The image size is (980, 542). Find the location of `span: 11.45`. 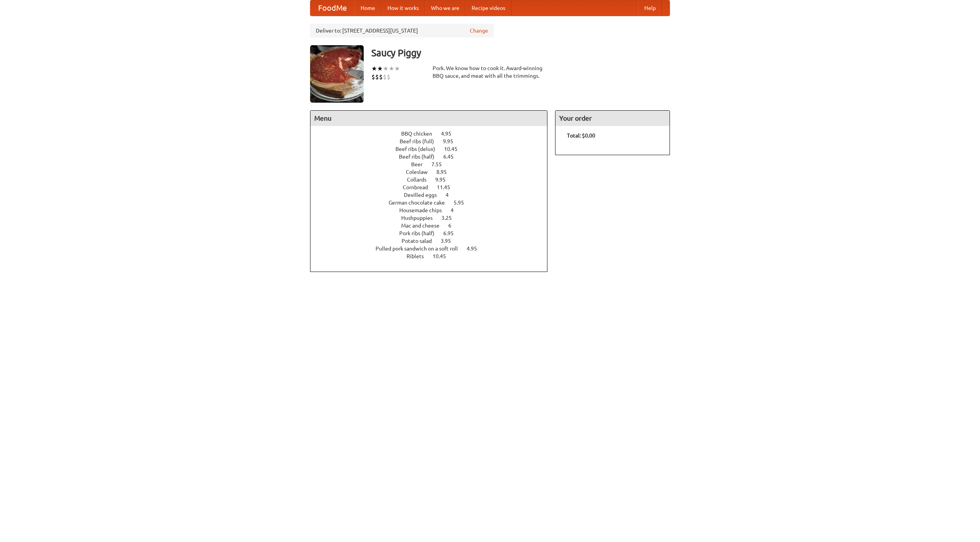

span: 11.45 is located at coordinates (447, 188).